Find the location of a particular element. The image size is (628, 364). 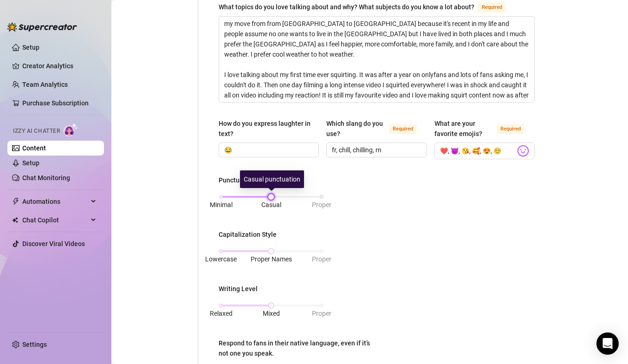

img: logo-BBDzfeDw.svg is located at coordinates (42, 27).